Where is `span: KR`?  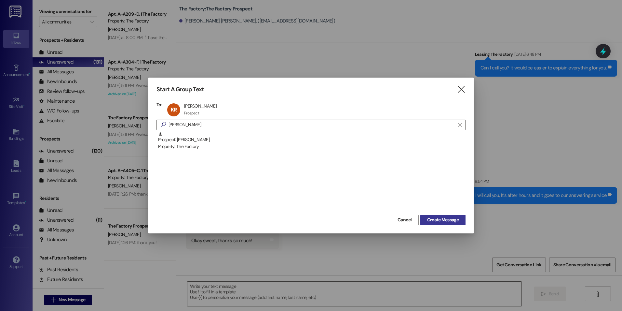
span: KR is located at coordinates (174, 109).